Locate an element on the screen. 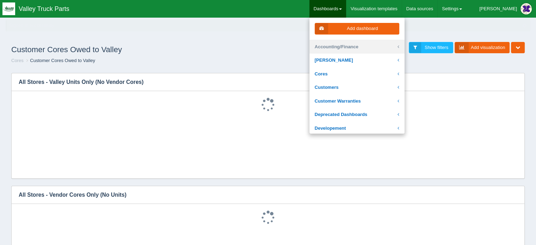  a: Add visualization is located at coordinates (482, 48).